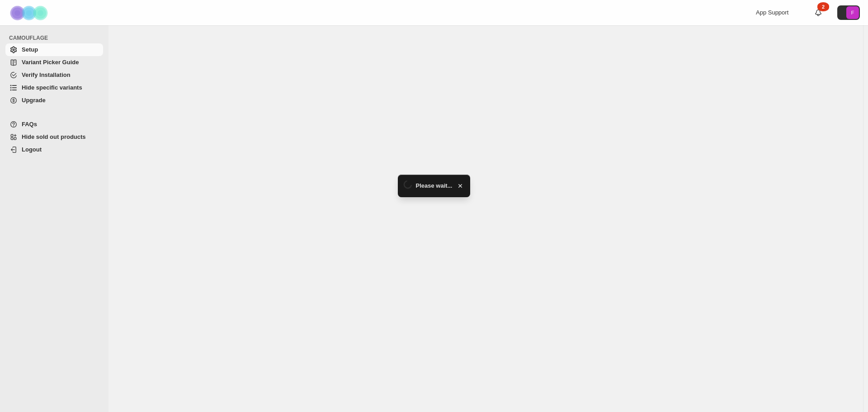 The image size is (868, 412). What do you see at coordinates (54, 100) in the screenshot?
I see `a: Upgrade` at bounding box center [54, 100].